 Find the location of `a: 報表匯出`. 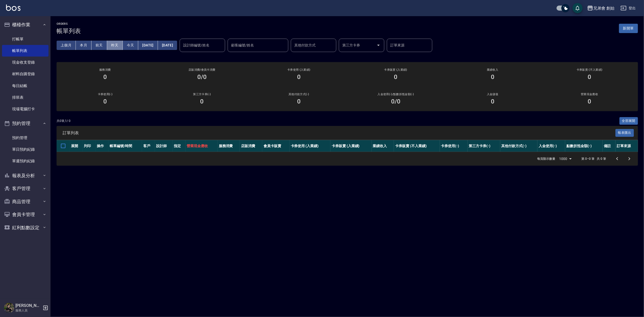

a: 報表匯出 is located at coordinates (625, 132).